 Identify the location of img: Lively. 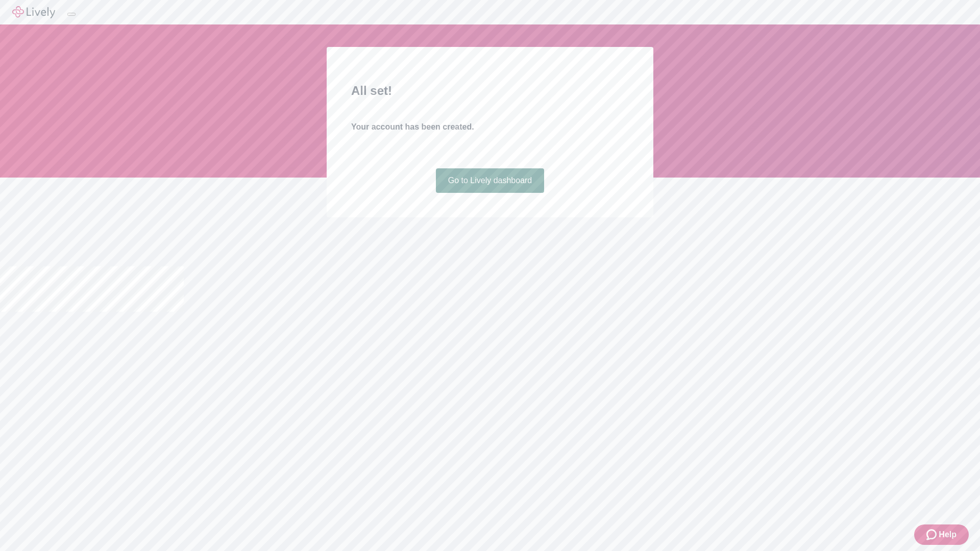
(34, 12).